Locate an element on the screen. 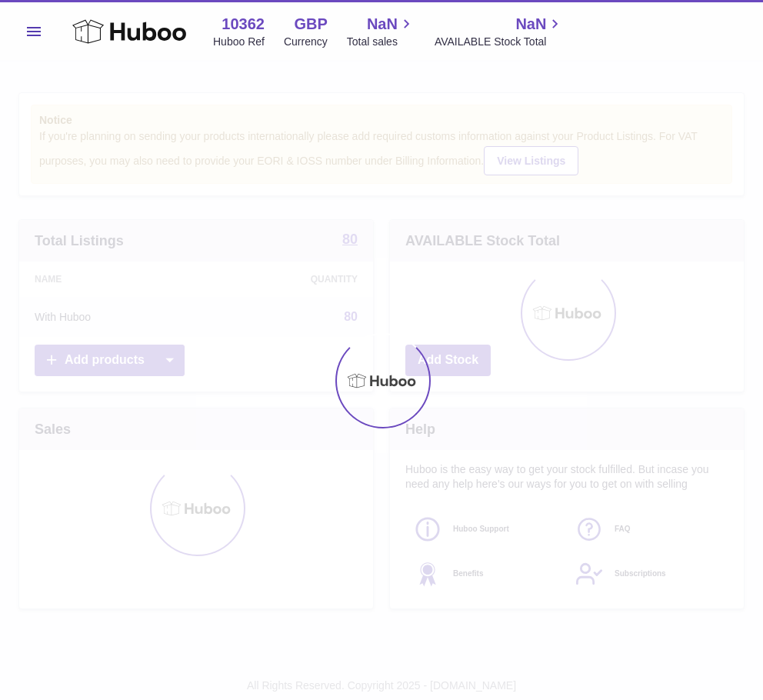  a: NaN Total sales is located at coordinates (381, 31).